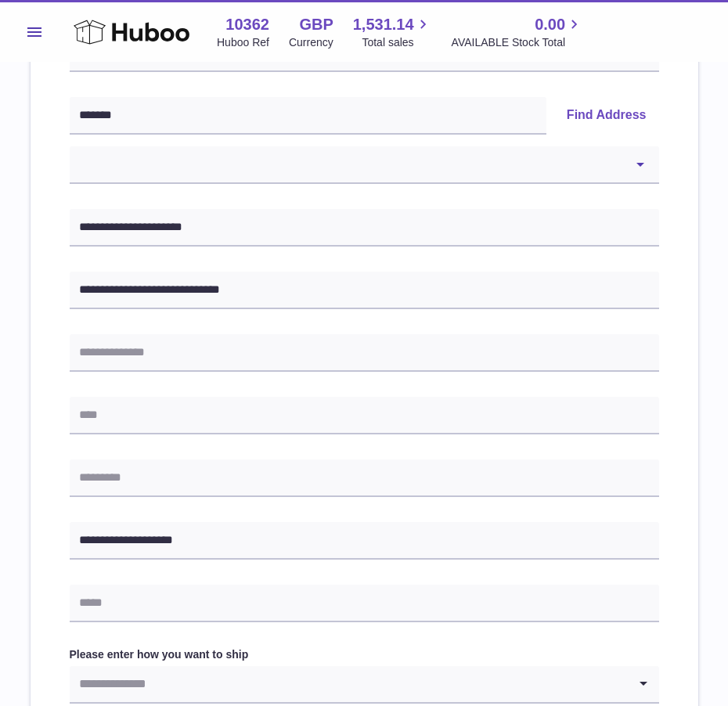  What do you see at coordinates (364, 685) in the screenshot?
I see `div: Search for option` at bounding box center [364, 685].